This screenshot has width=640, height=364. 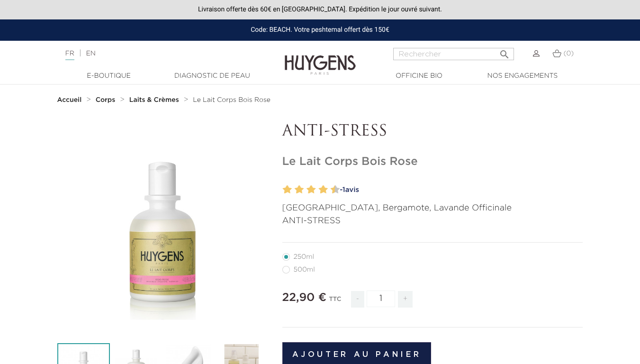 What do you see at coordinates (154, 100) in the screenshot?
I see `strong: Laits & Crèmes` at bounding box center [154, 100].